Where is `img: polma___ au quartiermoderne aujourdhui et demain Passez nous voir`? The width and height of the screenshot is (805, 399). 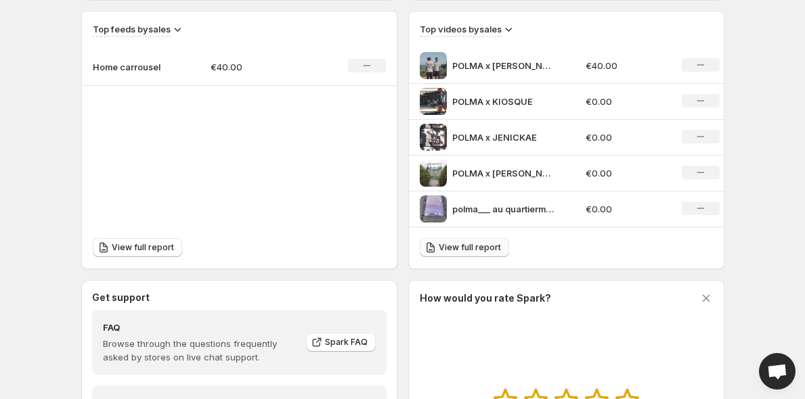 img: polma___ au quartiermoderne aujourdhui et demain Passez nous voir is located at coordinates (433, 209).